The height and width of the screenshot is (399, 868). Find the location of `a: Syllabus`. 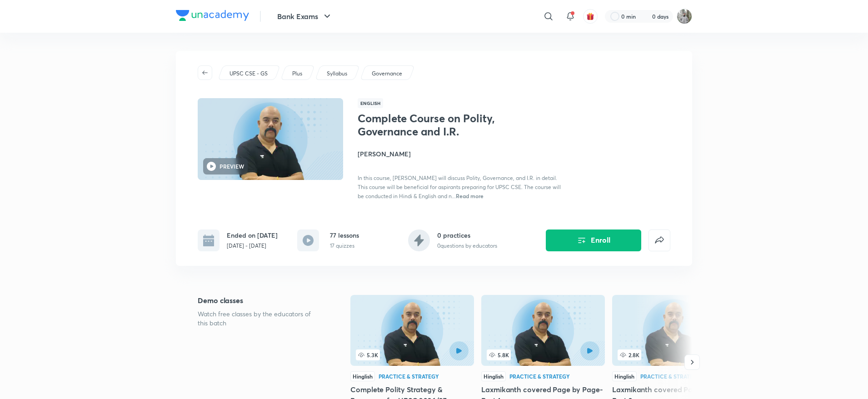

a: Syllabus is located at coordinates (337, 73).